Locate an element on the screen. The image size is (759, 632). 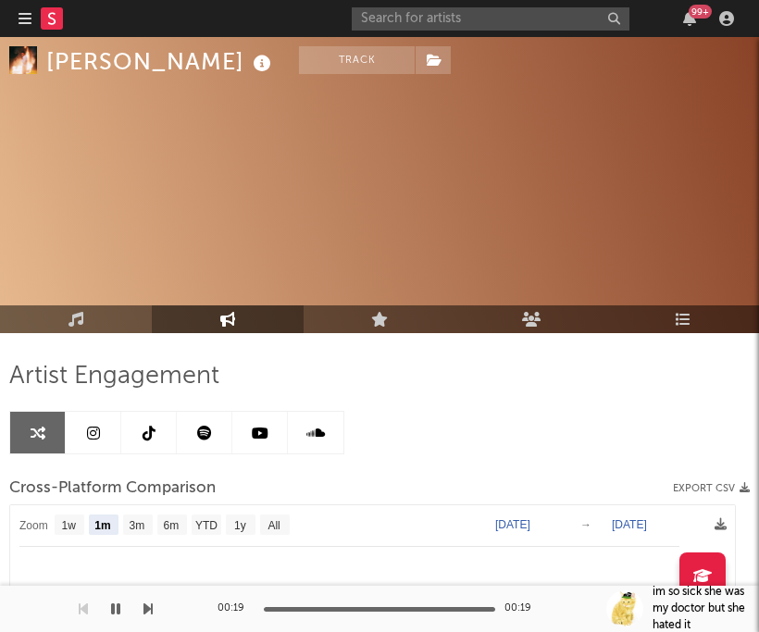
div: 99 + is located at coordinates (700, 11).